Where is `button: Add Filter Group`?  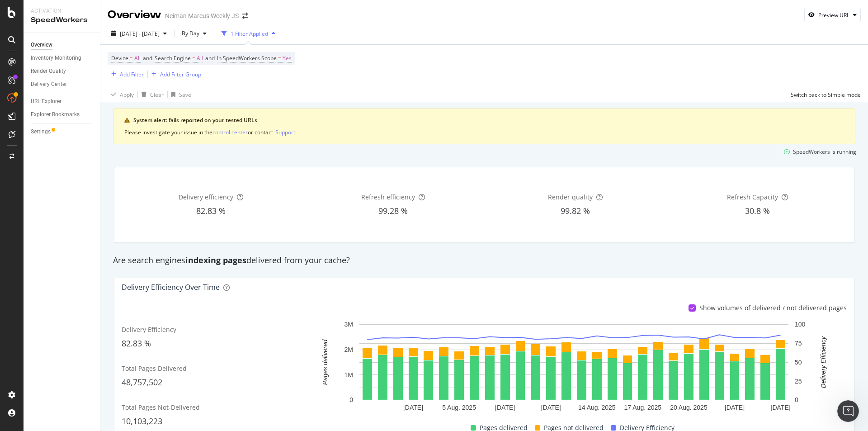 button: Add Filter Group is located at coordinates (175, 75).